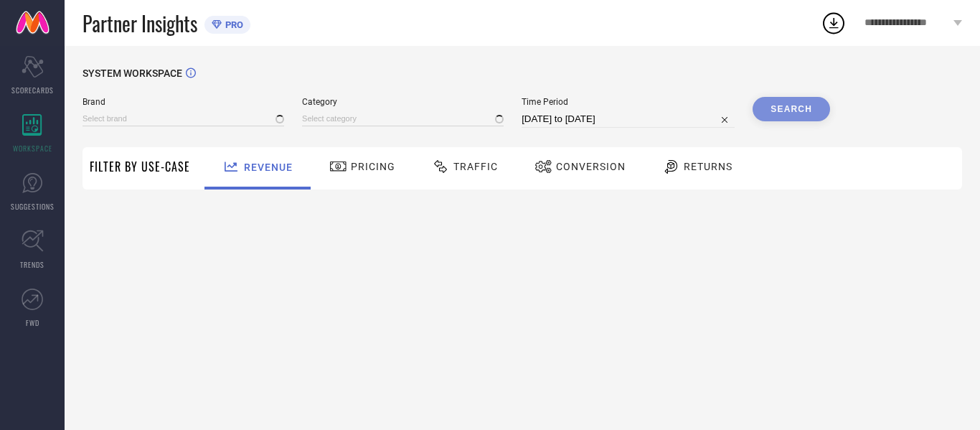  Describe the element at coordinates (140, 166) in the screenshot. I see `span: Filter By Use-Case` at that location.